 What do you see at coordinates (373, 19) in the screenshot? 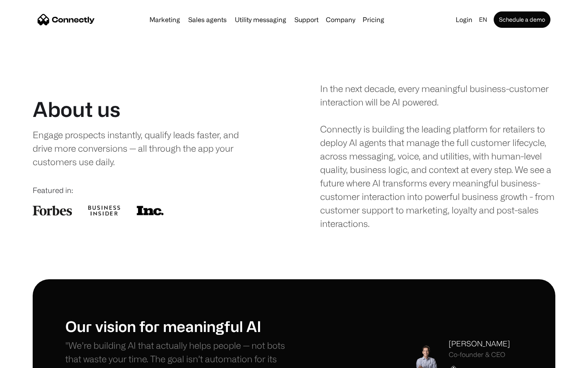
I see `a: Pricing` at bounding box center [373, 19].